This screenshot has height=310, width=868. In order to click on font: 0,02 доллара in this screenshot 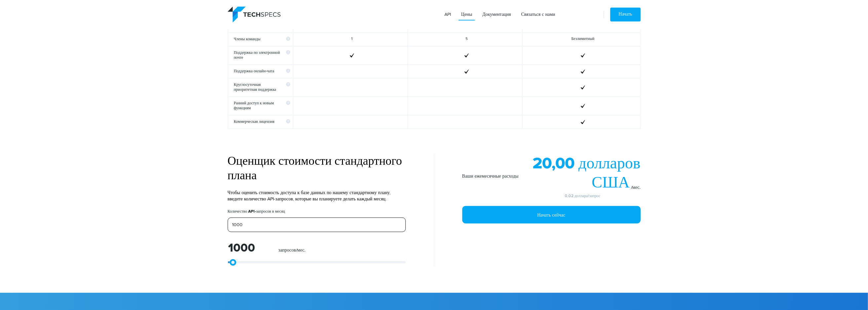, I will do `click(576, 196)`.